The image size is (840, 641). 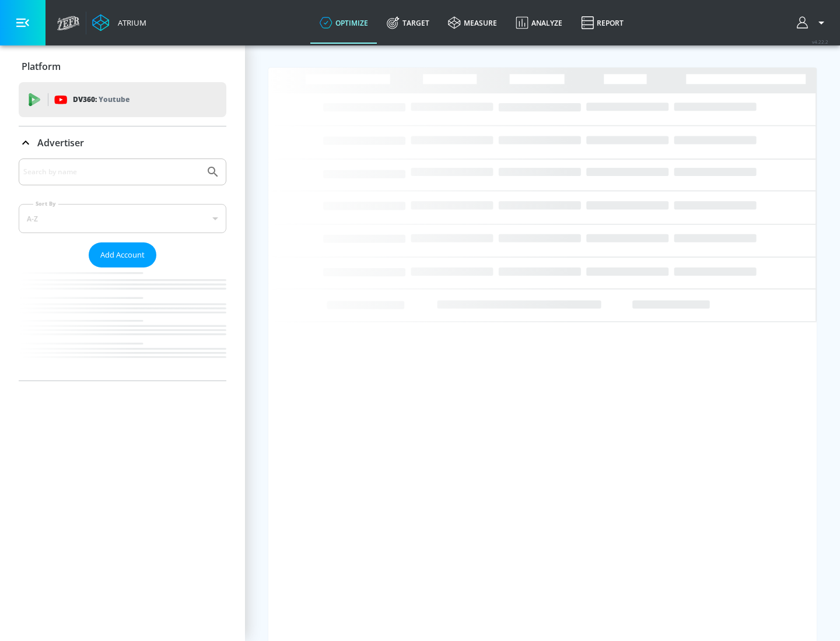 I want to click on a: optimize, so click(x=343, y=23).